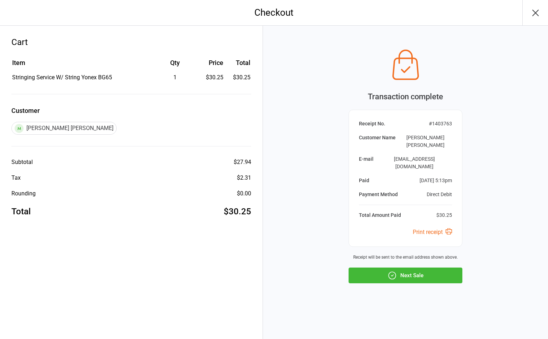 This screenshot has height=339, width=548. What do you see at coordinates (377, 141) in the screenshot?
I see `div: Customer Name` at bounding box center [377, 141].